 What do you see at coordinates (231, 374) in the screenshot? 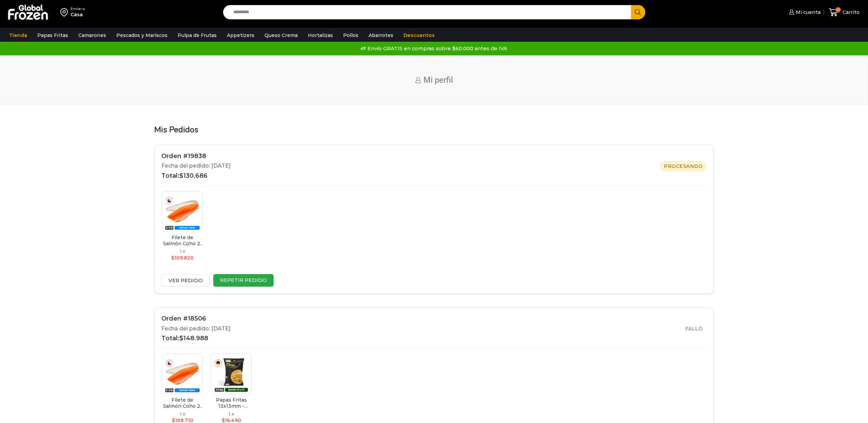
I see `img: Papas Fritas 13x13mm - Formato 2,5 kg - Caja 10 kg` at bounding box center [231, 374].